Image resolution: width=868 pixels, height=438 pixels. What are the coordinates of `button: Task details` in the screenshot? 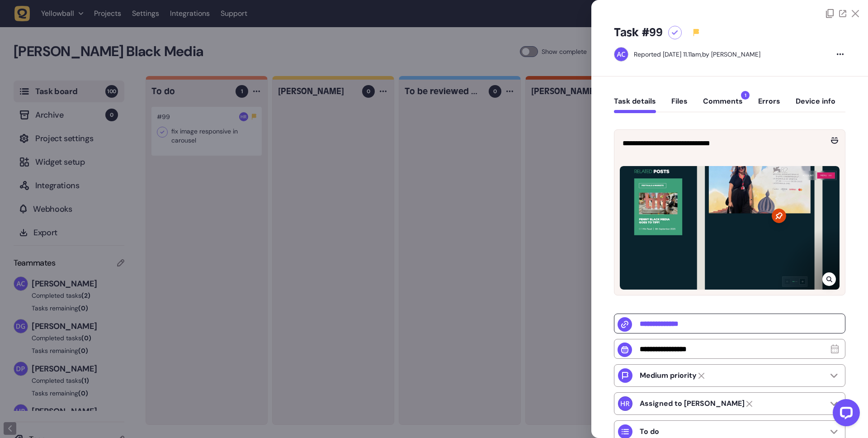 It's located at (635, 105).